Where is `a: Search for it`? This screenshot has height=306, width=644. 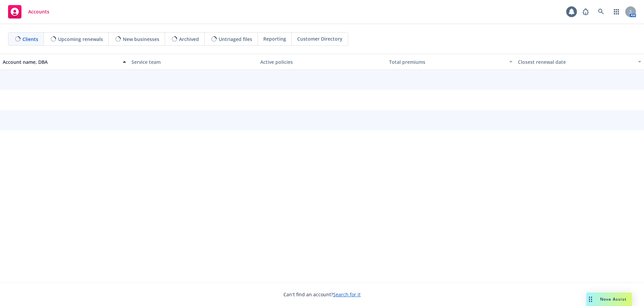 a: Search for it is located at coordinates (347, 295).